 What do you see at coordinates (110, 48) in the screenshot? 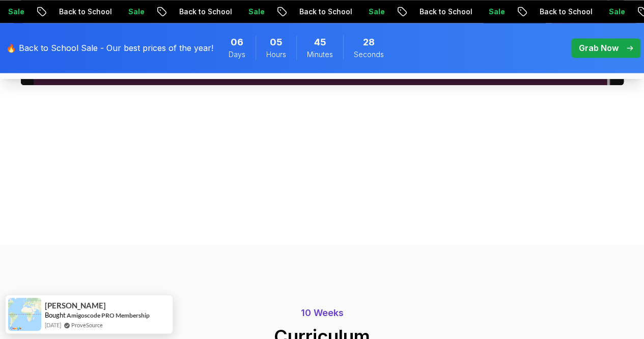
I see `p: 🔥 Back to School Sale - Our best prices of the year!` at bounding box center [110, 48].